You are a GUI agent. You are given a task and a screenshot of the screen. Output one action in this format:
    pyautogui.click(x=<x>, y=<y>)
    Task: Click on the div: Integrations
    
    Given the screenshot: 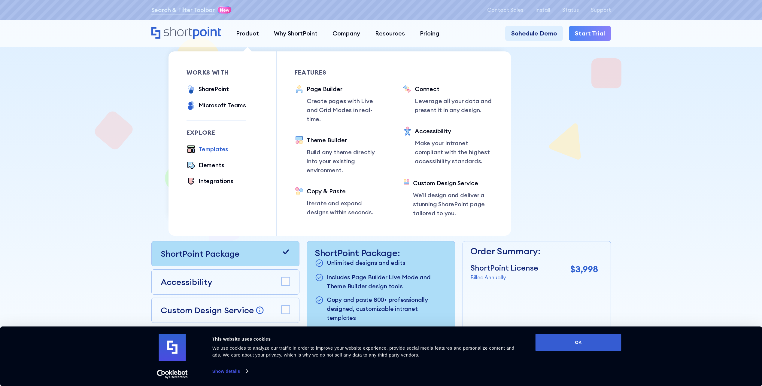 What is the action you would take?
    pyautogui.click(x=216, y=181)
    